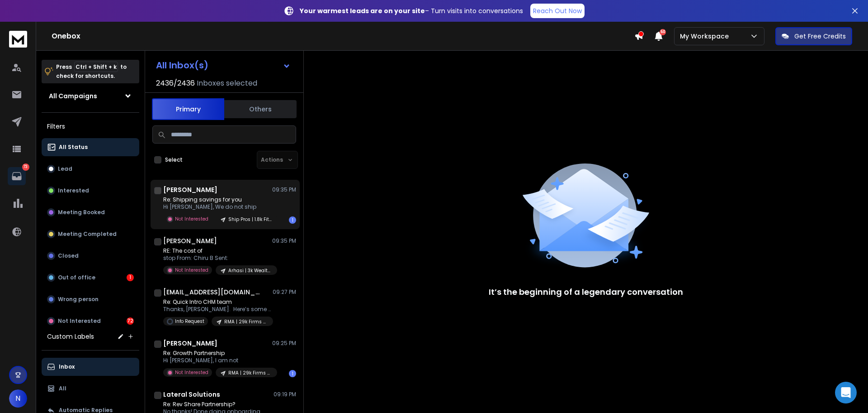 The image size is (868, 413). Describe the element at coordinates (90, 234) in the screenshot. I see `button: Meeting Completed` at that location.